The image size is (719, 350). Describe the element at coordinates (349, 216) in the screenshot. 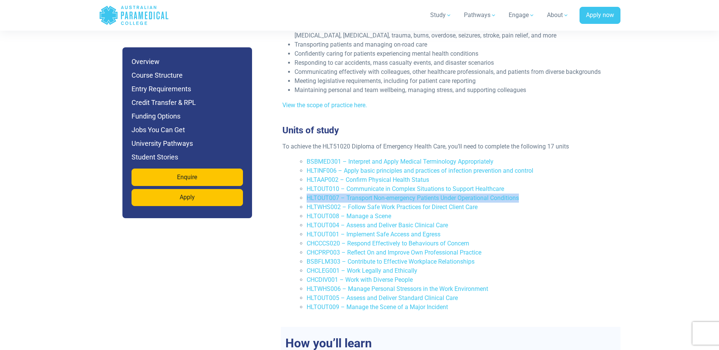

I see `a: HLTOUT008 – Manage a Scene` at that location.